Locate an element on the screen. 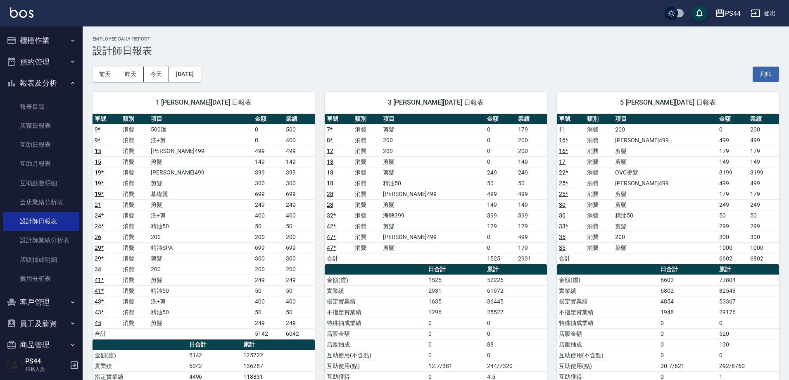 The width and height of the screenshot is (789, 380). td: 82543 is located at coordinates (748, 290).